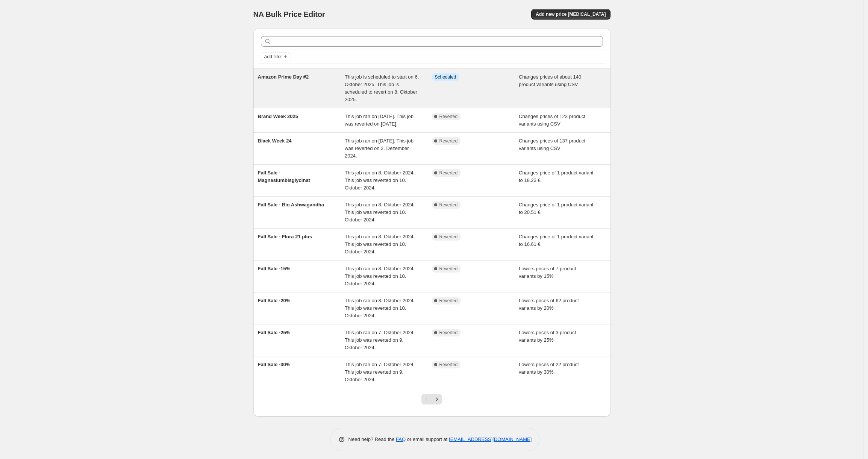 This screenshot has height=459, width=868. I want to click on span: Changes price of 1 product variant to 18.23 €, so click(556, 176).